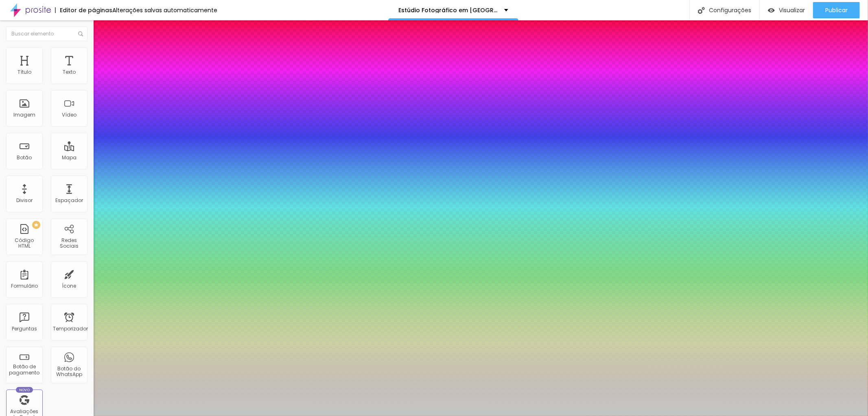 The width and height of the screenshot is (868, 416). Describe the element at coordinates (69, 72) in the screenshot. I see `font: Texto` at that location.